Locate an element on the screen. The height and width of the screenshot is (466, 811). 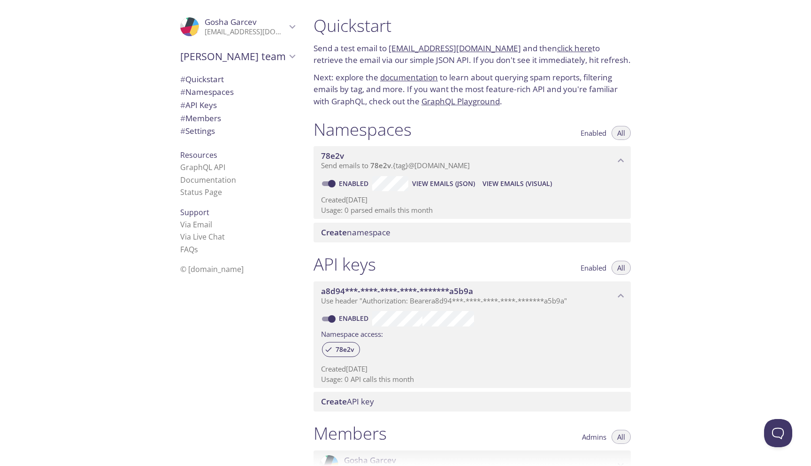
button: Admins is located at coordinates (594, 436).